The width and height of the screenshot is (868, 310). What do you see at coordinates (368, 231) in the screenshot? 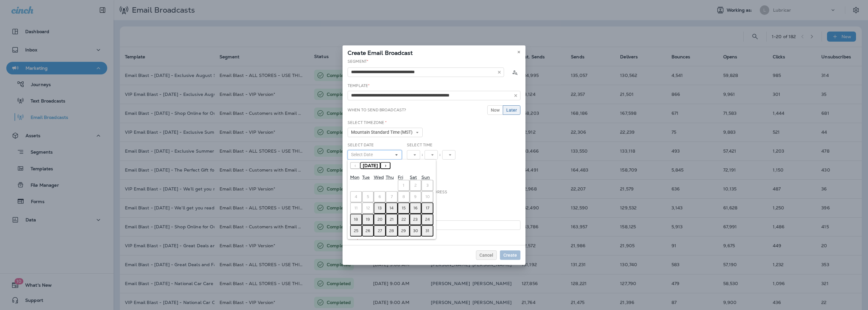
I see `button: August 26, 2025` at bounding box center [368, 231].